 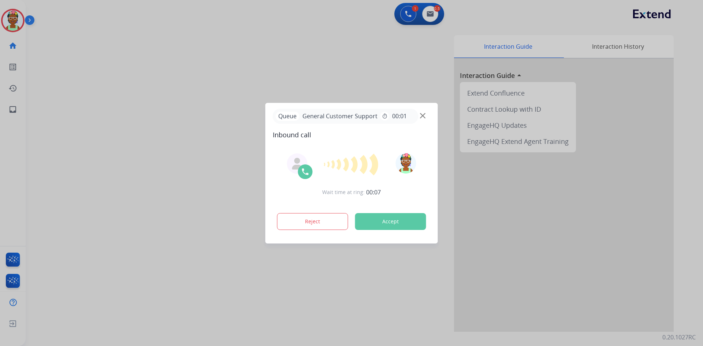 What do you see at coordinates (313, 222) in the screenshot?
I see `button: Reject` at bounding box center [313, 222].